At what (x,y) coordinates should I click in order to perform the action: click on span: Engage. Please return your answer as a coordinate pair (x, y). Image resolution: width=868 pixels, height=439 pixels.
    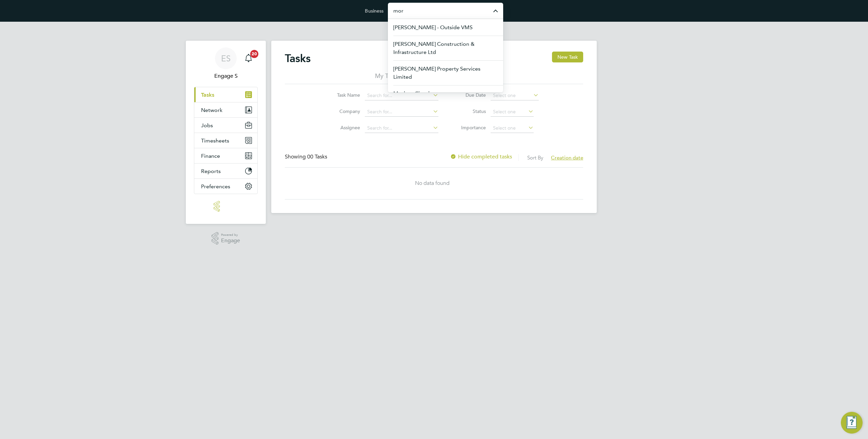
    Looking at the image, I should click on (230, 240).